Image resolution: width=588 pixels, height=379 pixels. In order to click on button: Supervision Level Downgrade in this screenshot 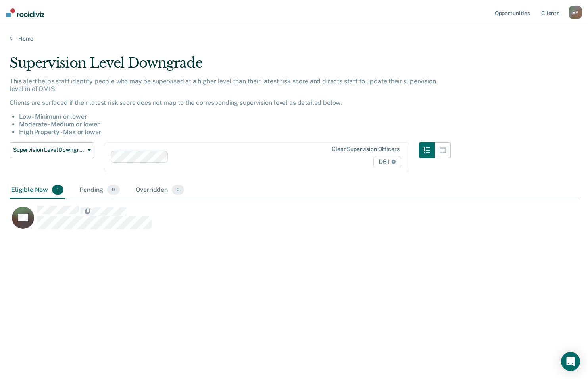, I will do `click(52, 150)`.